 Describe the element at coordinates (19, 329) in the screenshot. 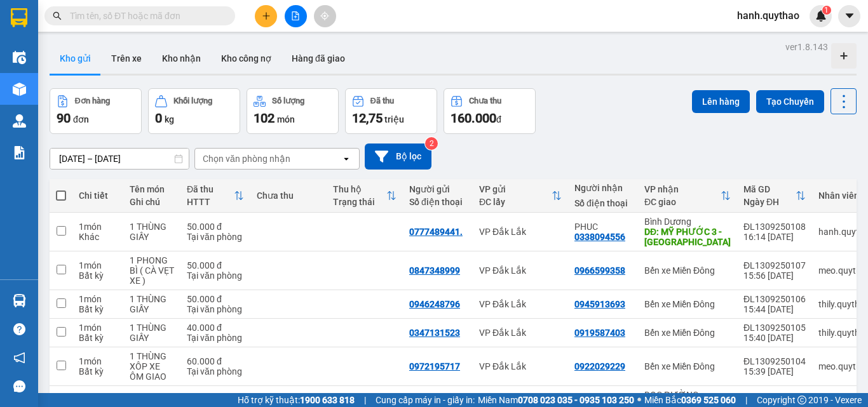

I see `span: question-circle` at that location.